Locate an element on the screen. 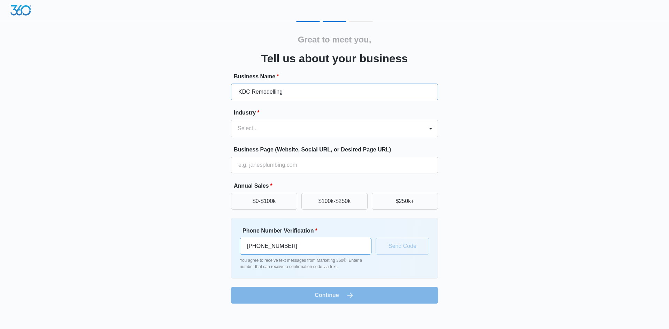 Image resolution: width=669 pixels, height=329 pixels. label: Annual Sales is located at coordinates (337, 186).